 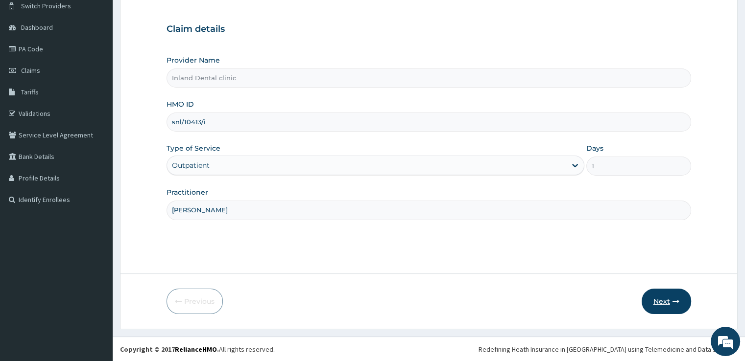 What do you see at coordinates (30, 71) in the screenshot?
I see `span: Claims` at bounding box center [30, 71].